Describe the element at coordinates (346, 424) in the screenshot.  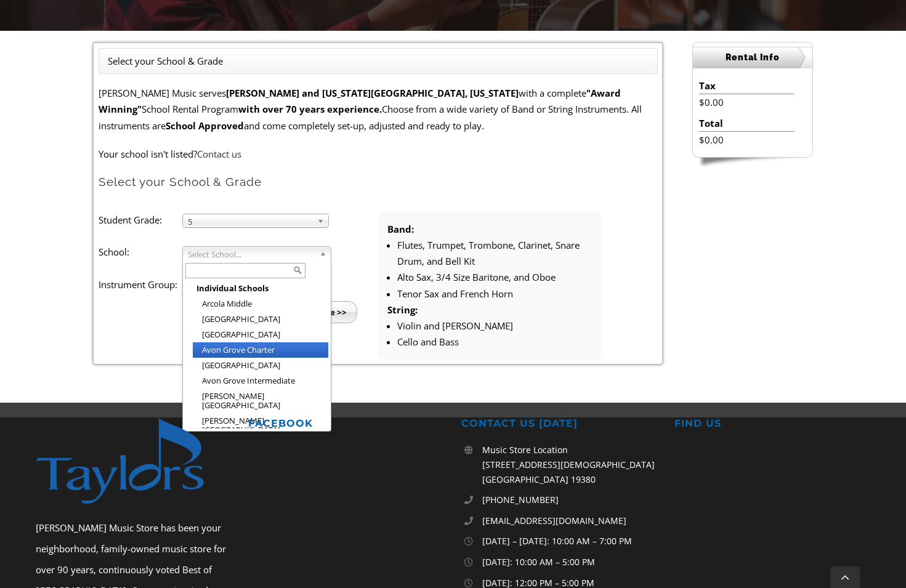
I see `h2: FACEBOOK` at that location.